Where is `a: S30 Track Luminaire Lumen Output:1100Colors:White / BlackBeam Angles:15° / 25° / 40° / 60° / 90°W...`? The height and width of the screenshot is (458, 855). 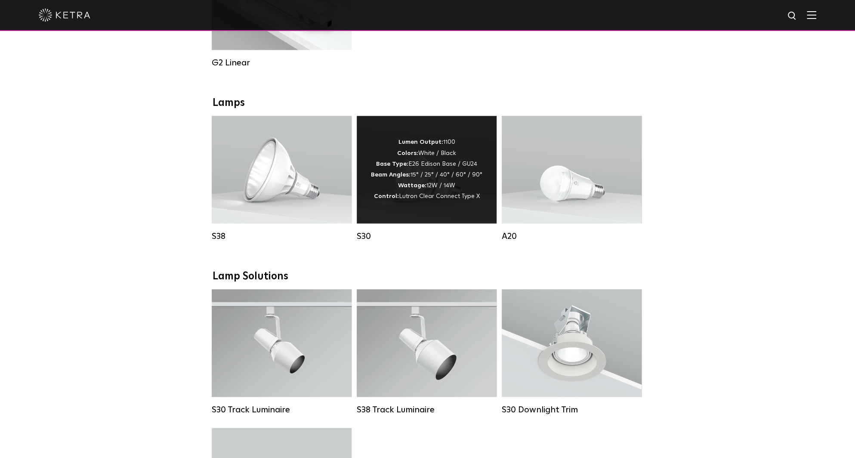 a: S30 Track Luminaire Lumen Output:1100Colors:White / BlackBeam Angles:15° / 25° / 40° / 60° / 90°W... is located at coordinates (281, 352).